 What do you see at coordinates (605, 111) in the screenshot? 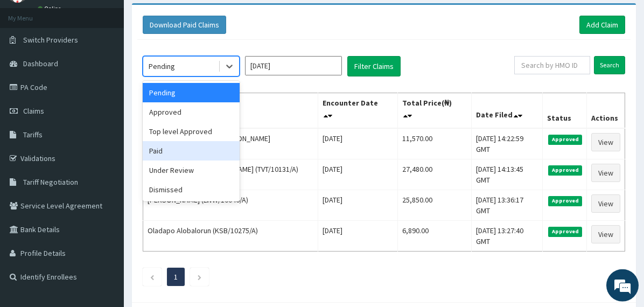
I see `th: Actions` at bounding box center [605, 111].